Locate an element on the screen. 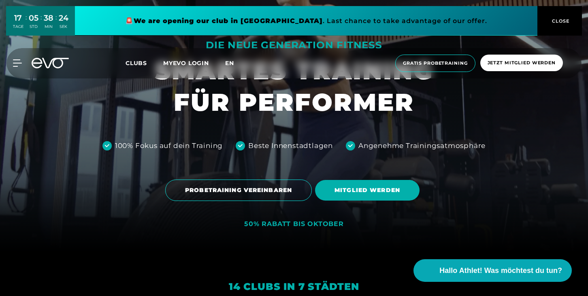 This screenshot has height=296, width=588. div: 38 is located at coordinates (49, 18).